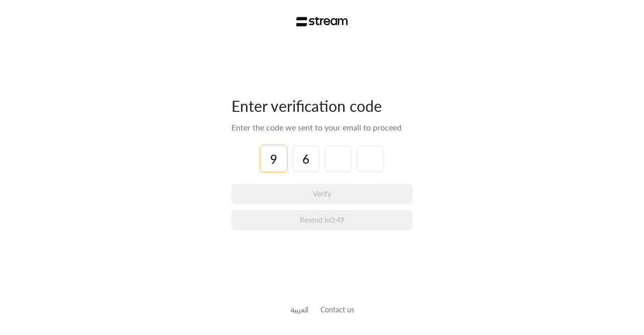 This screenshot has width=644, height=335. I want to click on img: Stream Logo, so click(322, 22).